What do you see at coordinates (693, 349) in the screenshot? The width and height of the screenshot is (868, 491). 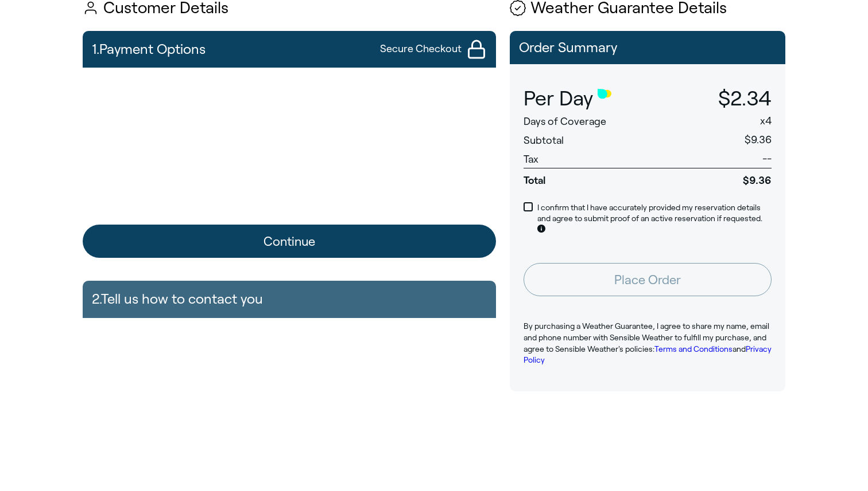 I see `a: Terms and Conditions` at bounding box center [693, 349].